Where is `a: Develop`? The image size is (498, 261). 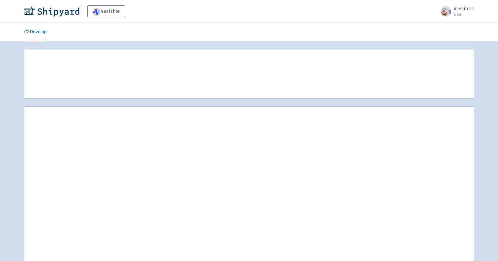 a: Develop is located at coordinates (35, 32).